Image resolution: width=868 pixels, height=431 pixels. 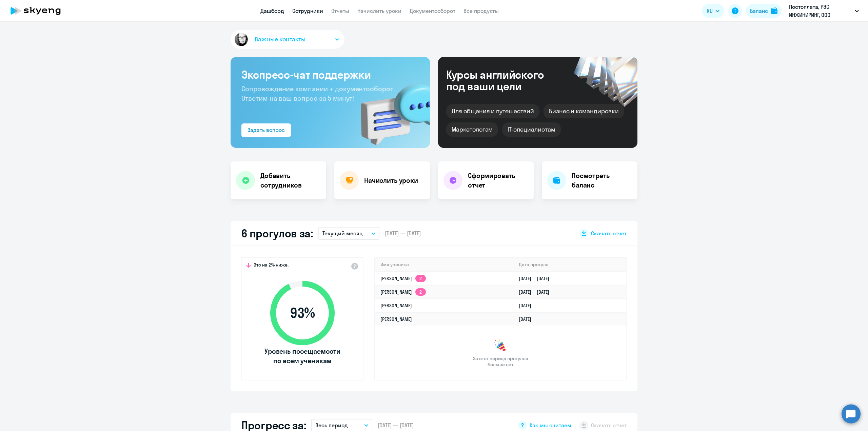 What do you see at coordinates (824, 11) in the screenshot?
I see `button: Постоплата, РЭС ИНЖИНИРИНГ, ООО` at bounding box center [824, 11].